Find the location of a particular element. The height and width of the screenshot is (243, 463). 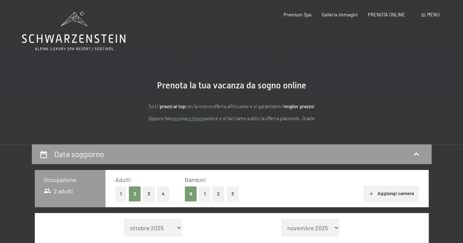

span: Galleria immagini is located at coordinates (340, 15).